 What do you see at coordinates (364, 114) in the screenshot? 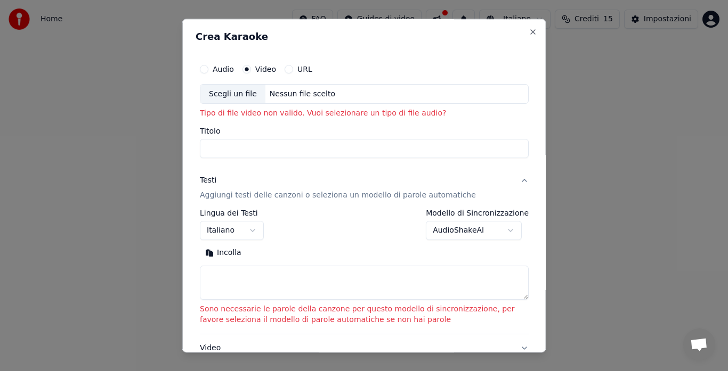
I see `p: Tipo di file video non valido. Vuoi selezionare un tipo di file audio?` at bounding box center [364, 114].